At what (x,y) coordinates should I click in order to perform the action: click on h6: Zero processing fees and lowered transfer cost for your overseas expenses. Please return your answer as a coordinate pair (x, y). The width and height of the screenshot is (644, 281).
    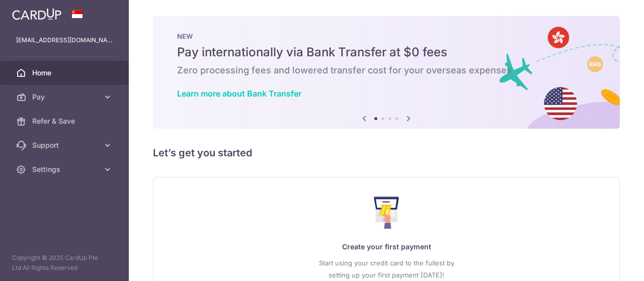
    Looking at the image, I should click on (386, 71).